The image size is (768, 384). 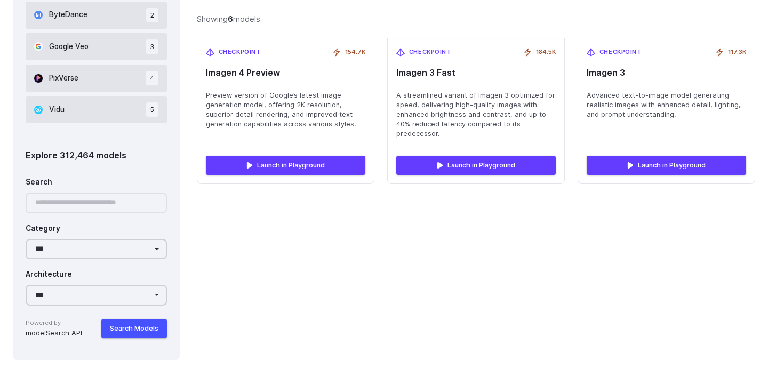 What do you see at coordinates (96, 156) in the screenshot?
I see `div: Explore 312,464 models` at bounding box center [96, 156].